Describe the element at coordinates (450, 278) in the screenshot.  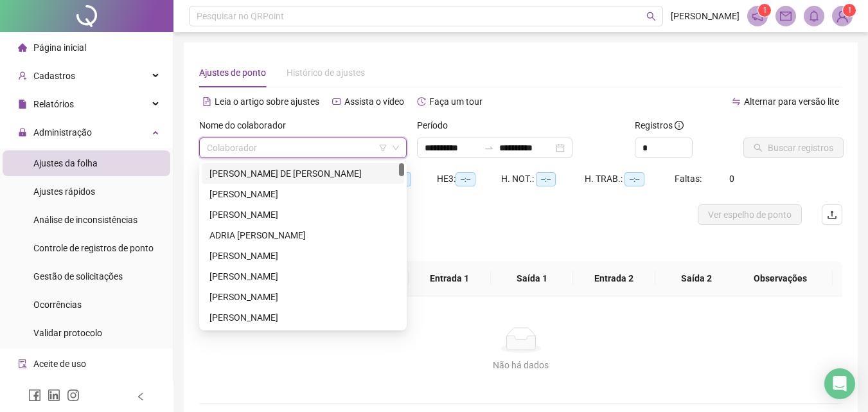
I see `th: Entrada 1` at that location.